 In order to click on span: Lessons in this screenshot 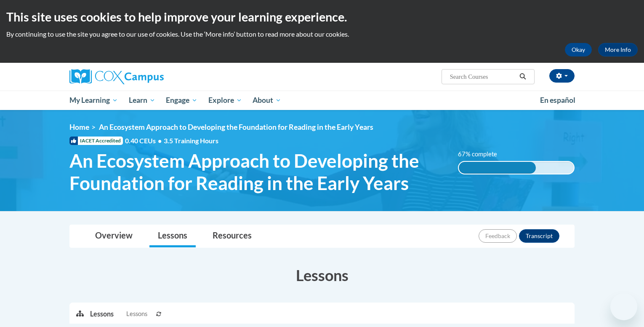, I will do `click(137, 314)`.